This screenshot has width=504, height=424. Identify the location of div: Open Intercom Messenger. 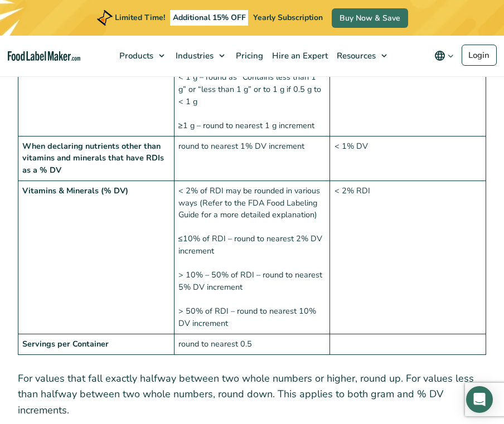
(479, 400).